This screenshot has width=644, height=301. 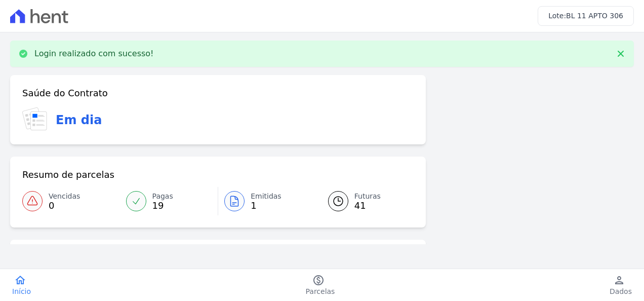 What do you see at coordinates (71, 201) in the screenshot?
I see `a: Vencidas 0` at bounding box center [71, 201].